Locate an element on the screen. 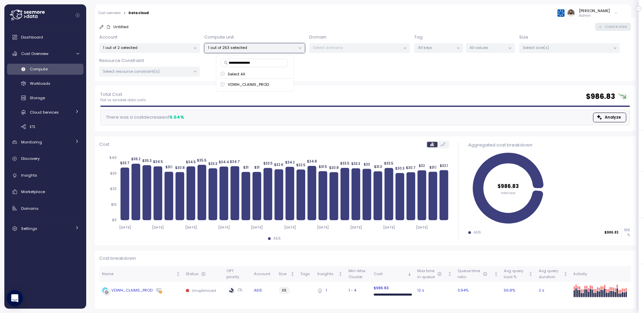 The width and height of the screenshot is (644, 313). span: Workloads is located at coordinates (40, 84).